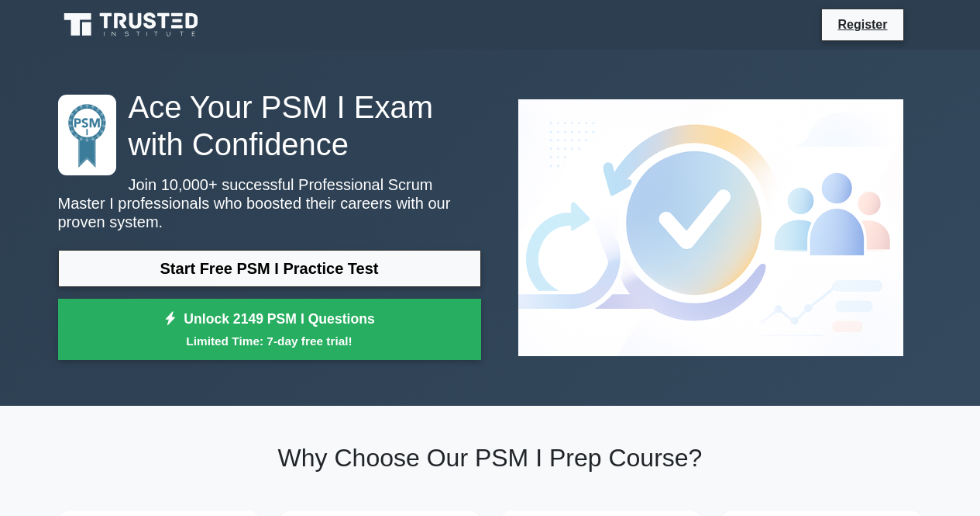 This screenshot has height=516, width=980. What do you see at coordinates (269, 125) in the screenshot?
I see `h1: Ace Your PSM I Exam with Confidence` at bounding box center [269, 125].